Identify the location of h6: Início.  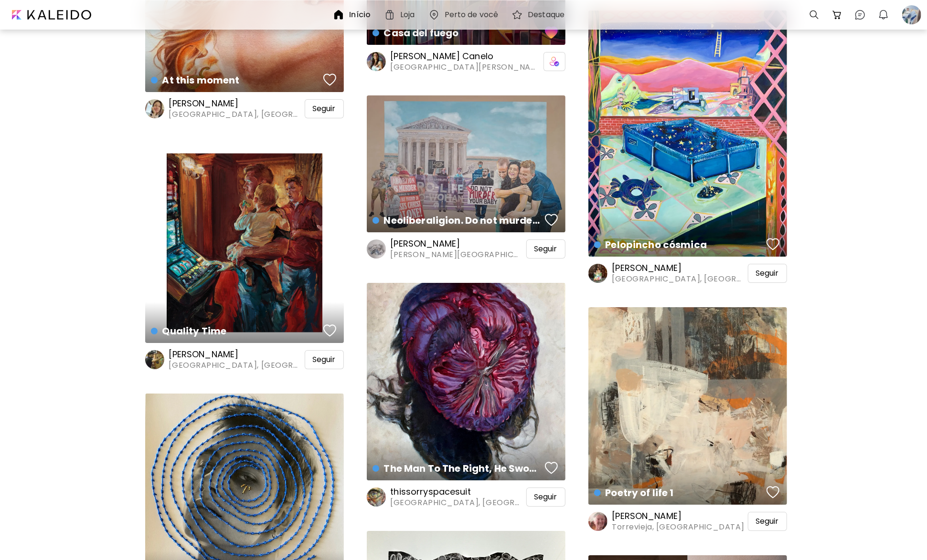
(360, 15).